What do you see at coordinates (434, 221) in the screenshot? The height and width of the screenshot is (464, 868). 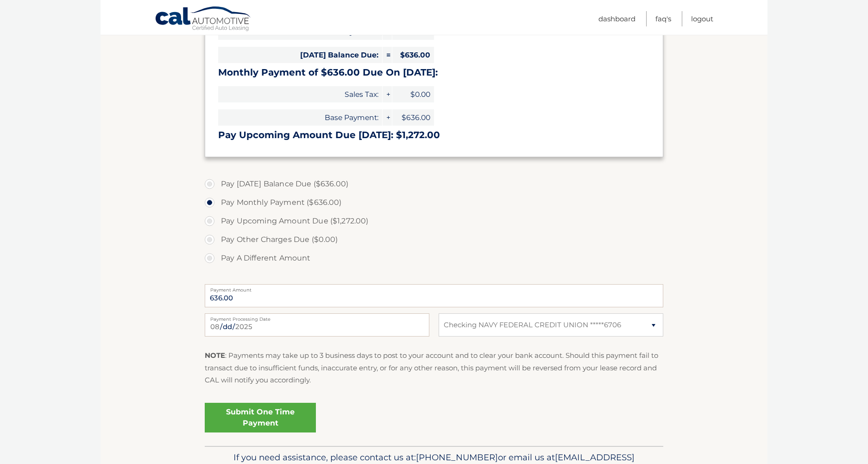 I see `label: Pay Upcoming Amount Due ($1,272.00)` at bounding box center [434, 221].